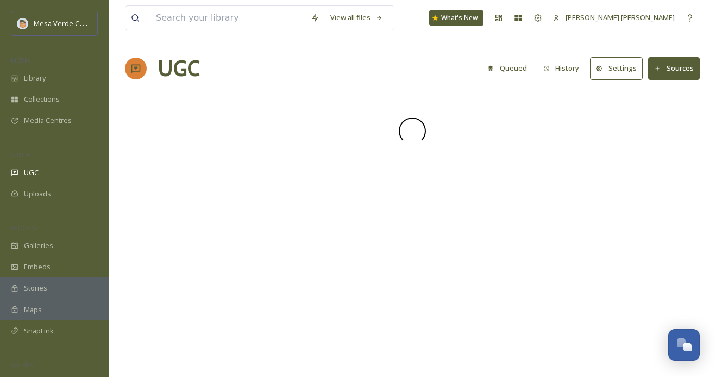 The height and width of the screenshot is (377, 716). I want to click on span: Uploads, so click(37, 193).